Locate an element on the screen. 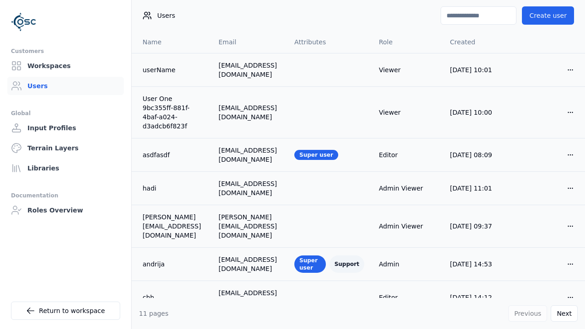 The width and height of the screenshot is (585, 329). div: andrija is located at coordinates (173, 264).